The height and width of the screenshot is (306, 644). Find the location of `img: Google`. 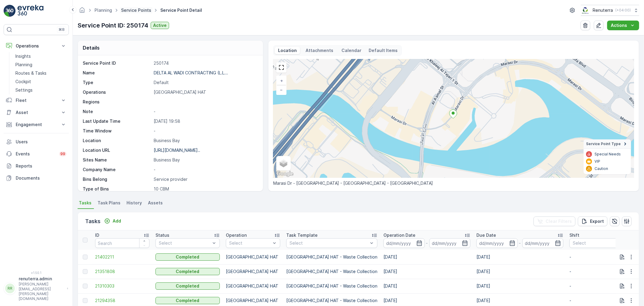

img: Google is located at coordinates (284, 174).